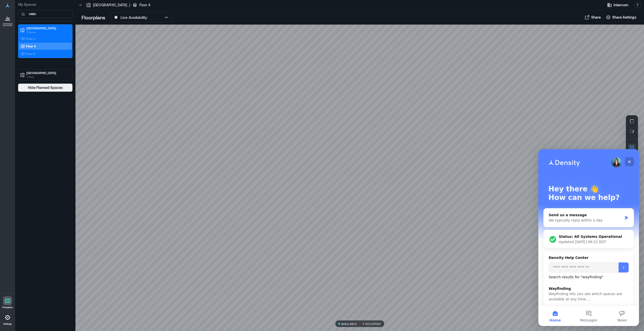  I want to click on div: Status: All Systems Operational, so click(55, 88).